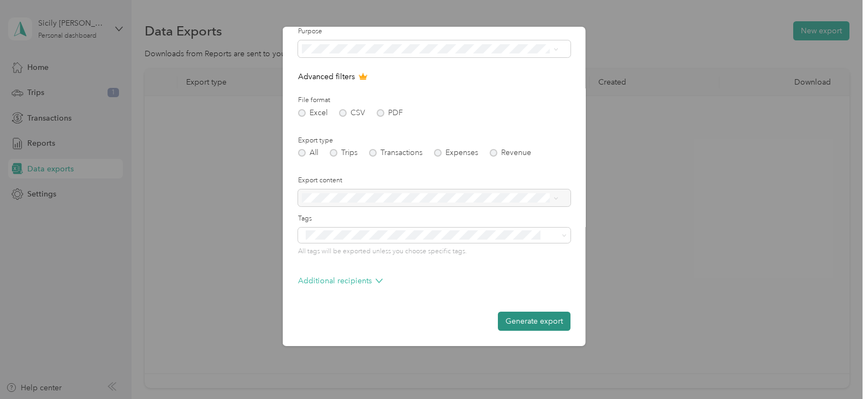 The width and height of the screenshot is (868, 399). What do you see at coordinates (340, 281) in the screenshot?
I see `p: Additional recipients` at bounding box center [340, 281].